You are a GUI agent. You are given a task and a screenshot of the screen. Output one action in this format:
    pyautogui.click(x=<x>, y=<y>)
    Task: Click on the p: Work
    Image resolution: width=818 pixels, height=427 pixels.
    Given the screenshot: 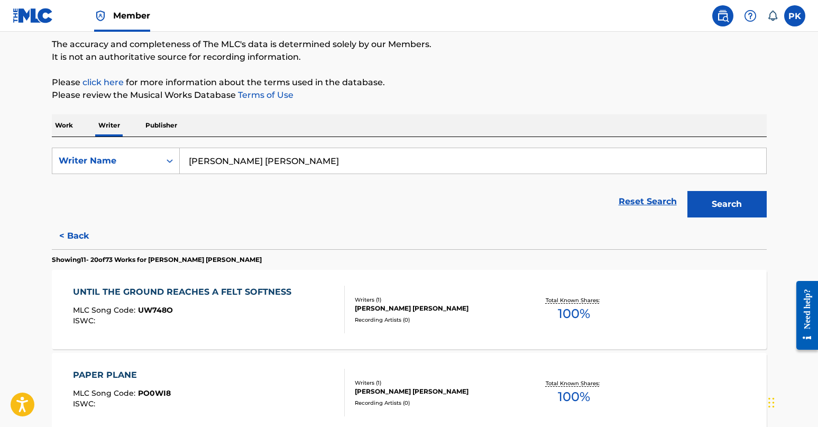 What is the action you would take?
    pyautogui.click(x=64, y=125)
    